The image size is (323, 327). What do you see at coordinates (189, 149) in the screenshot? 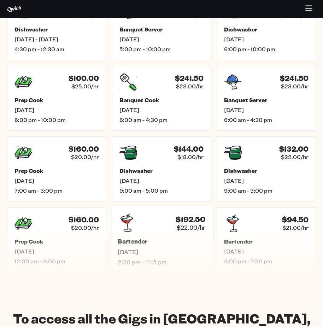
I see `h4: $144.00` at bounding box center [189, 149].